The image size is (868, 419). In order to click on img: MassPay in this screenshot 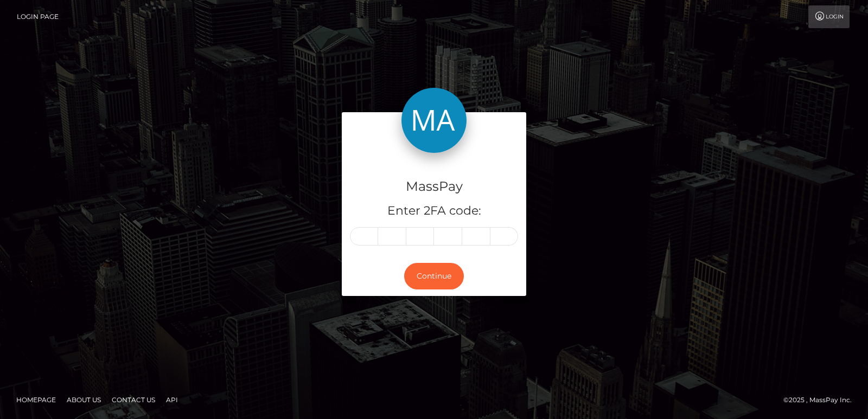, I will do `click(434, 121)`.